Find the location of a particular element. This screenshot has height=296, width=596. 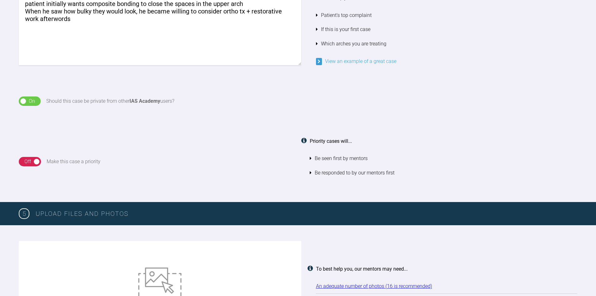

div: Off is located at coordinates (28, 161).